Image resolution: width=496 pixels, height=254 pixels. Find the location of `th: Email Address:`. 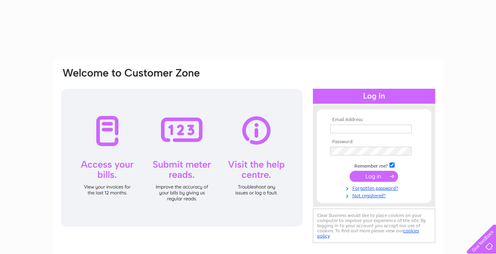

th: Email Address: is located at coordinates (374, 120).